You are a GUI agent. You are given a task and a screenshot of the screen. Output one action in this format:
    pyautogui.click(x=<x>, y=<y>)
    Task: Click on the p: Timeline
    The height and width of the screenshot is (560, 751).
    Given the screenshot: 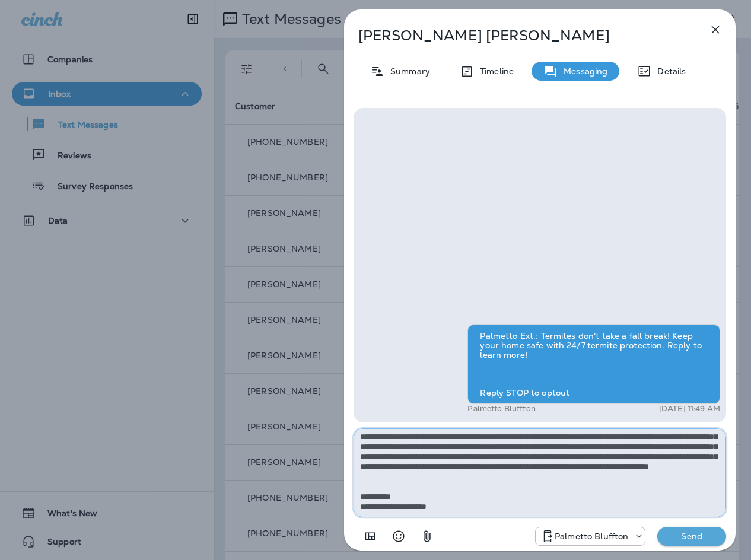 What is the action you would take?
    pyautogui.click(x=494, y=71)
    